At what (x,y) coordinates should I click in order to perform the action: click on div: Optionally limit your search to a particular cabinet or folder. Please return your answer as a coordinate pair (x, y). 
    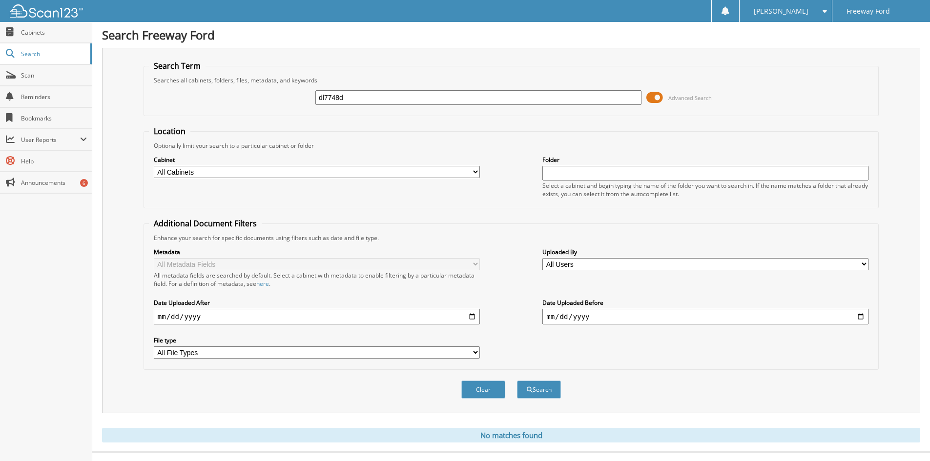
    Looking at the image, I should click on (511, 146).